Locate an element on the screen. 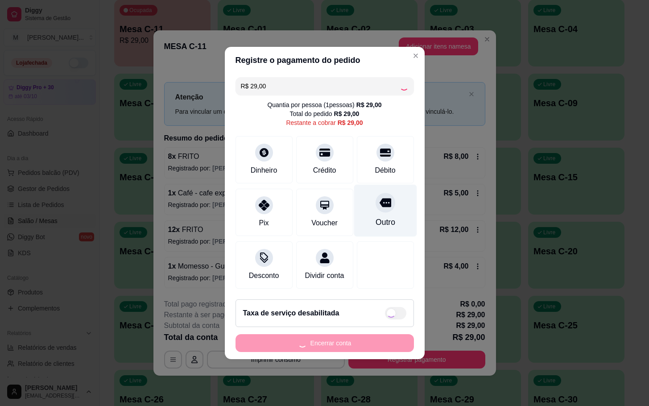  input: Ex.: hambúrguer de cordeiro is located at coordinates (320, 86).